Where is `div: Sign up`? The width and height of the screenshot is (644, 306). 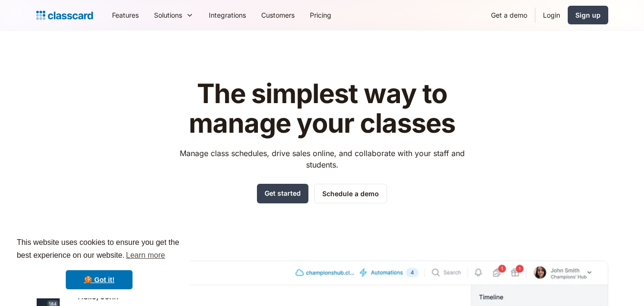
div: Sign up is located at coordinates (588, 15).